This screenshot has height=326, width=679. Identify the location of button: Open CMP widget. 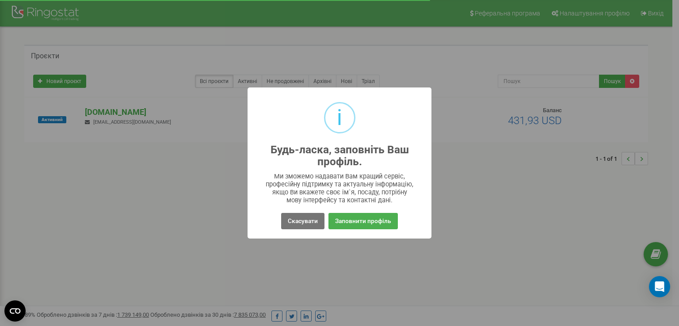
(15, 311).